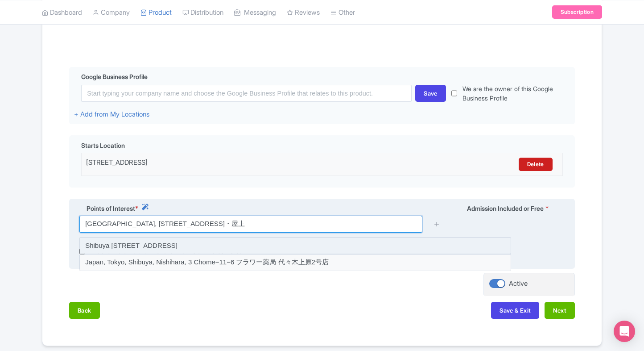 Image resolution: width=644 pixels, height=351 pixels. Describe the element at coordinates (114, 76) in the screenshot. I see `span: Google Business Profile` at that location.